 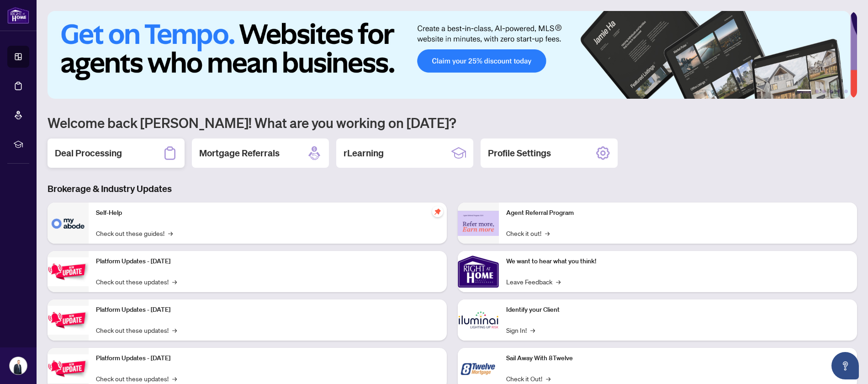 What do you see at coordinates (364, 153) in the screenshot?
I see `h2: rLearning` at bounding box center [364, 153].